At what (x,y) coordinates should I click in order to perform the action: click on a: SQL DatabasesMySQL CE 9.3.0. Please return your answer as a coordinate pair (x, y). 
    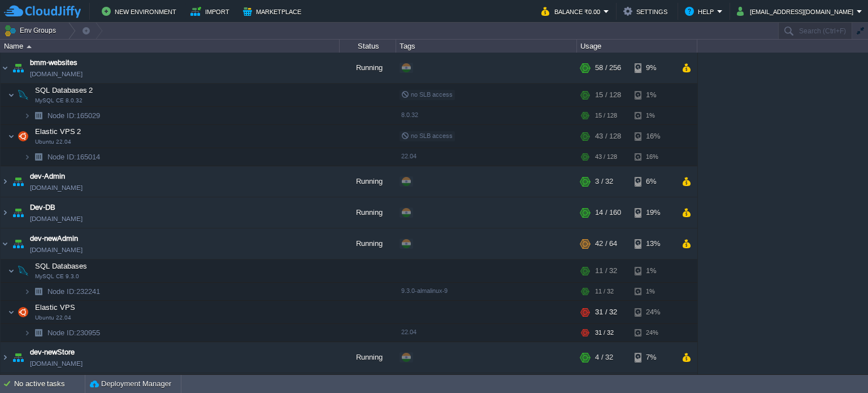
    Looking at the image, I should click on (61, 266).